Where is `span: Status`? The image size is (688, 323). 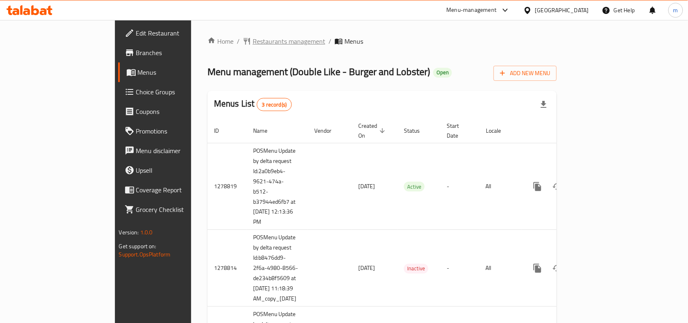 span: Status is located at coordinates (417, 131).